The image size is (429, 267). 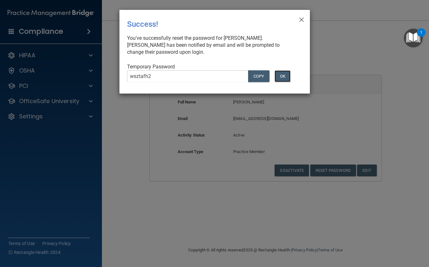 What do you see at coordinates (151, 67) in the screenshot?
I see `span: Temporary Password` at bounding box center [151, 67].